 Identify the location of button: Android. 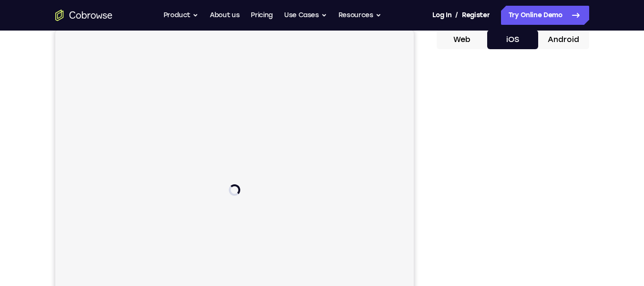
(563, 39).